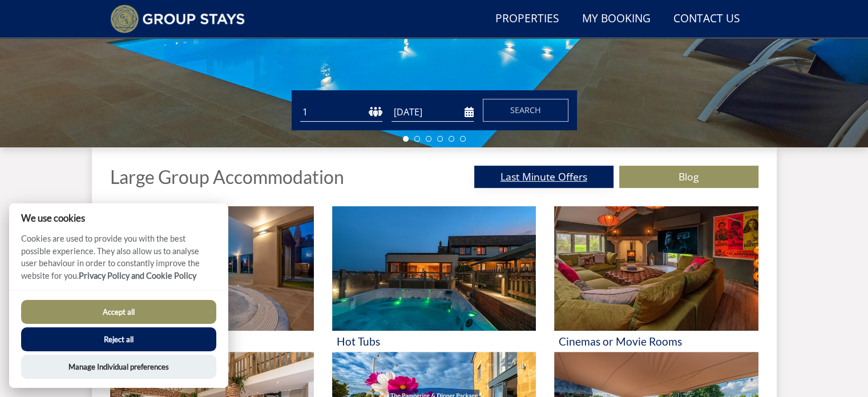  Describe the element at coordinates (118, 218) in the screenshot. I see `h2: We use cookies` at that location.